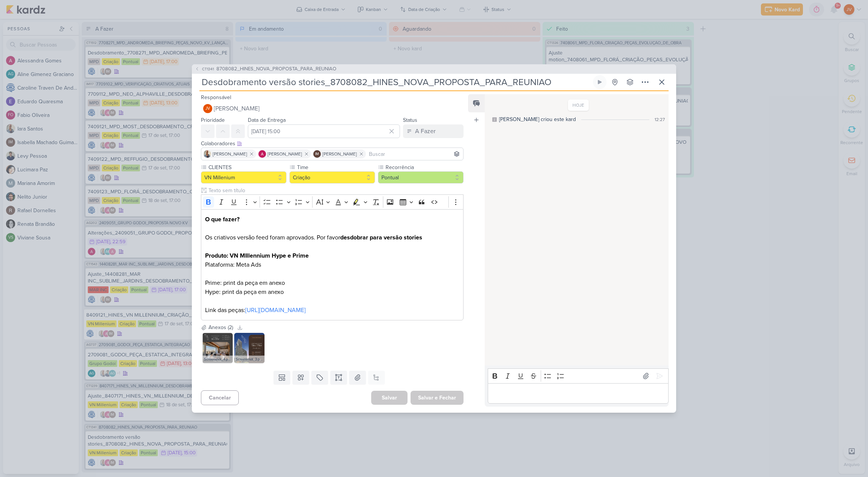 The width and height of the screenshot is (868, 477). I want to click on span: CT1341, so click(208, 68).